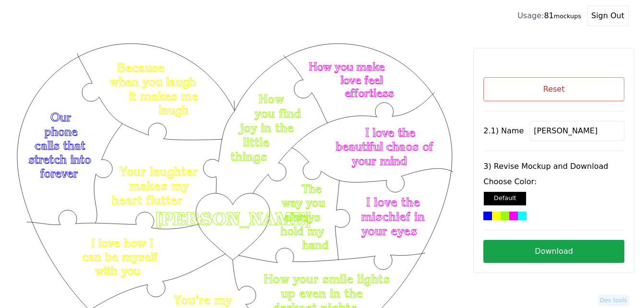  I want to click on text: I love how I, so click(121, 243).